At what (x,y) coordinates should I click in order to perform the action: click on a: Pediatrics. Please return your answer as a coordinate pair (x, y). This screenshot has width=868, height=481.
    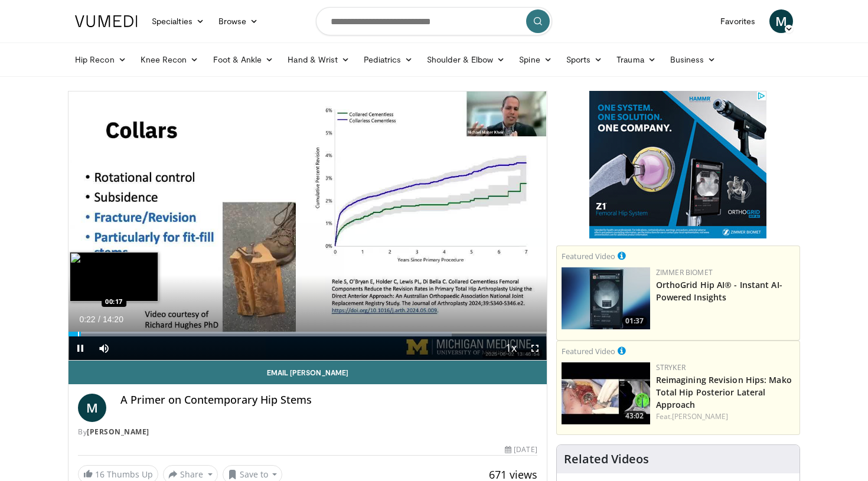
    Looking at the image, I should click on (388, 59).